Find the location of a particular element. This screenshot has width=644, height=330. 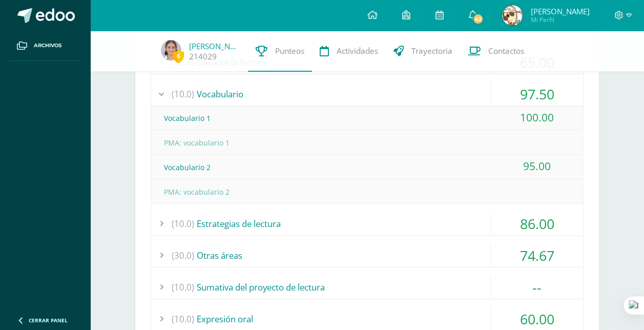

div: 86.00 is located at coordinates (537, 223).